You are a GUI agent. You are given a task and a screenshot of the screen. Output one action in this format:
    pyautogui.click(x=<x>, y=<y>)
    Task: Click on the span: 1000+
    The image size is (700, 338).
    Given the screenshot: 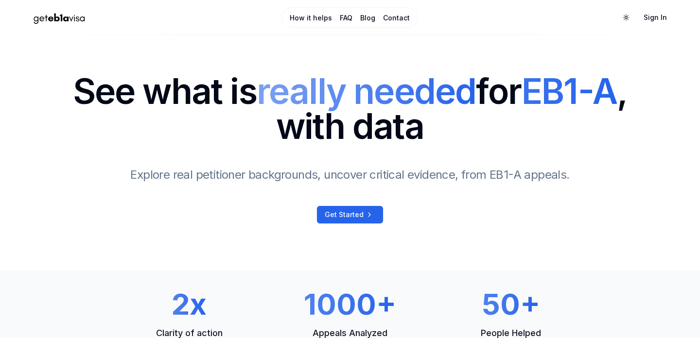 What is the action you would take?
    pyautogui.click(x=350, y=304)
    